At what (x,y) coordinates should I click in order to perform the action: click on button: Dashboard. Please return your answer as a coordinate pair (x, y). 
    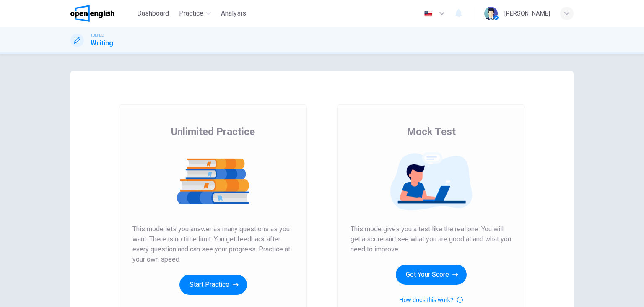
    Looking at the image, I should click on (153, 13).